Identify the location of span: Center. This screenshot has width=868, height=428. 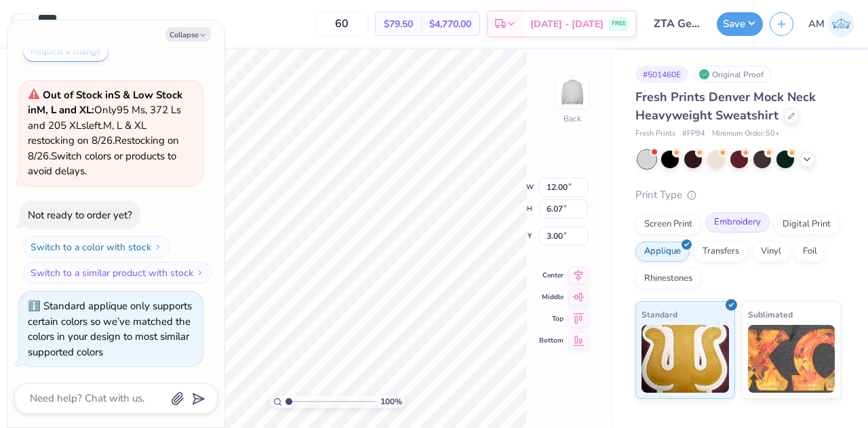
(551, 275).